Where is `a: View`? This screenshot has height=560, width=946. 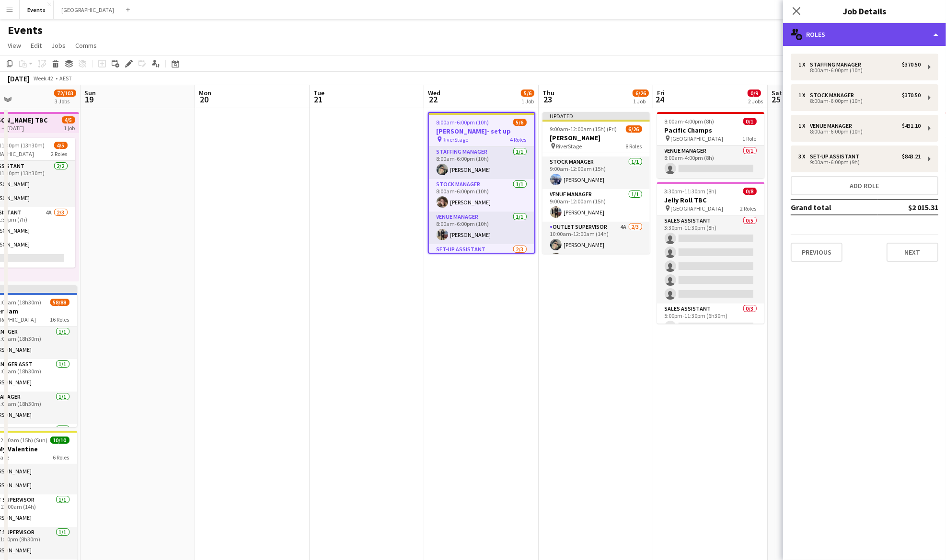 a: View is located at coordinates (14, 46).